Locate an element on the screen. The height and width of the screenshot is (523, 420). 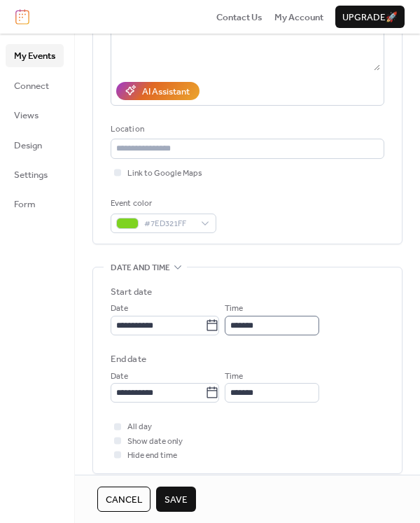
span: Settings is located at coordinates (30, 175).